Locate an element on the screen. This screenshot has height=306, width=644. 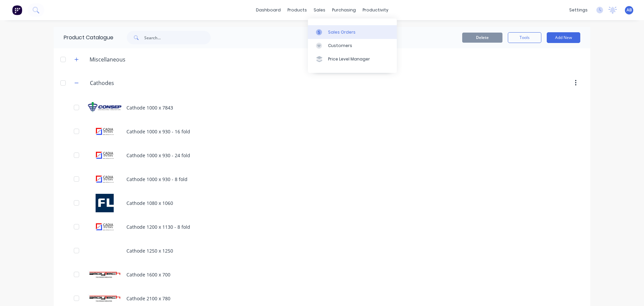
a: Customers is located at coordinates (352, 46).